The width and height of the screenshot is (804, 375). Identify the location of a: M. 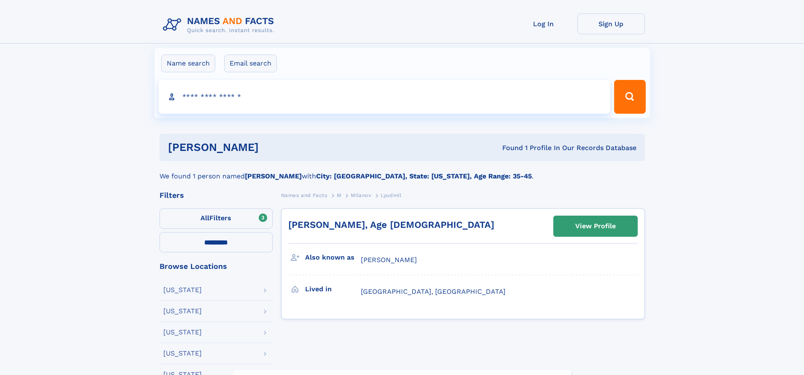
(339, 195).